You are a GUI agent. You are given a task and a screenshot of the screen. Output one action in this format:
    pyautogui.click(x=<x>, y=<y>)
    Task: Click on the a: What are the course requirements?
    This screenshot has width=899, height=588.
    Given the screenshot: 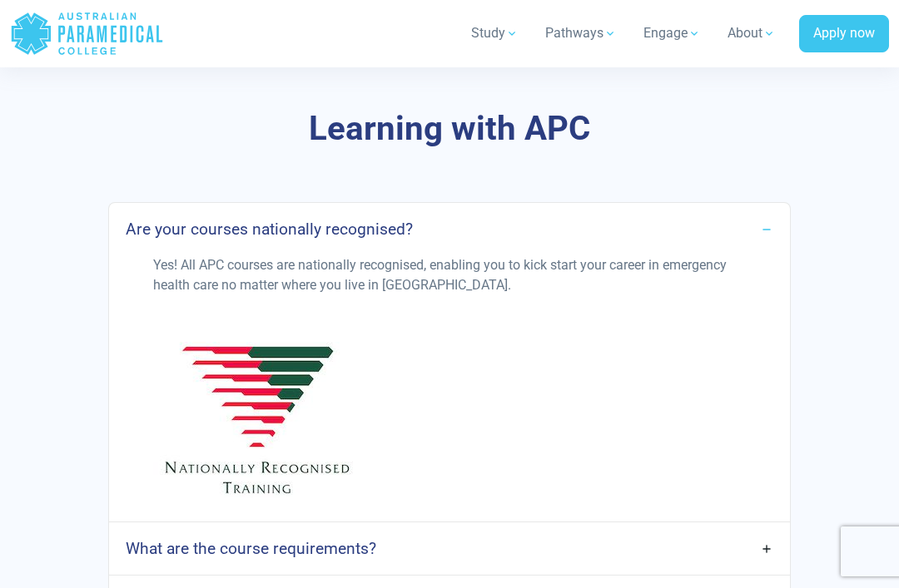 What is the action you would take?
    pyautogui.click(x=450, y=548)
    